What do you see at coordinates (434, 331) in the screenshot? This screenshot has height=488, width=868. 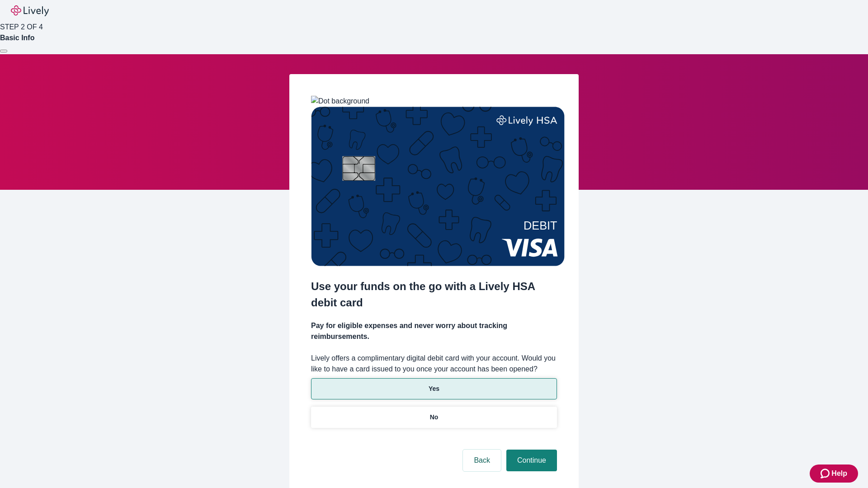 I see `h4: Pay for eligible expenses and never worry about tracking reimbursements.` at bounding box center [434, 331].